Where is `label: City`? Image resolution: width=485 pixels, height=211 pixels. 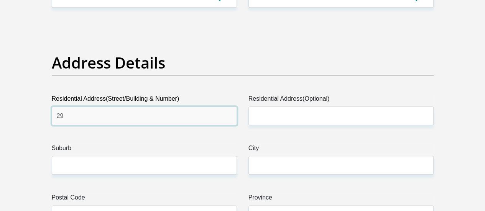 label: City is located at coordinates (341, 150).